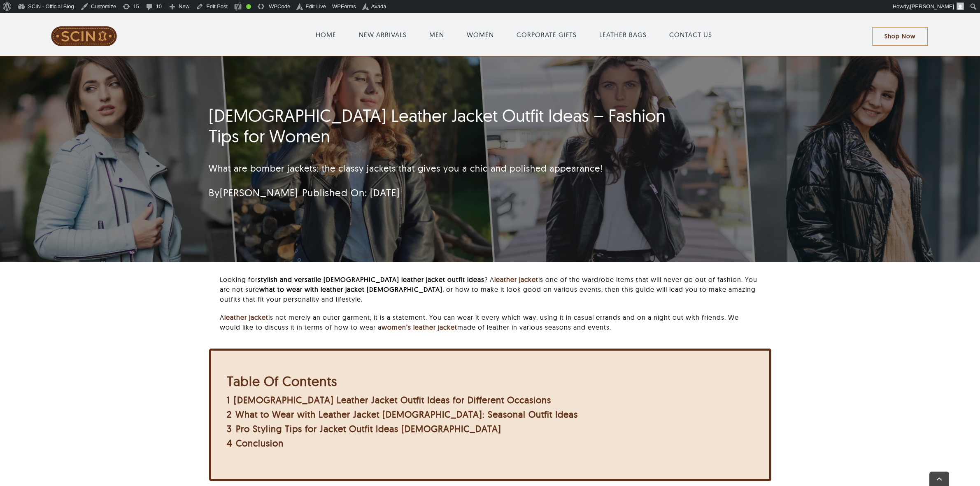 The height and width of the screenshot is (486, 980). What do you see at coordinates (437, 35) in the screenshot?
I see `span: MEN` at bounding box center [437, 35].